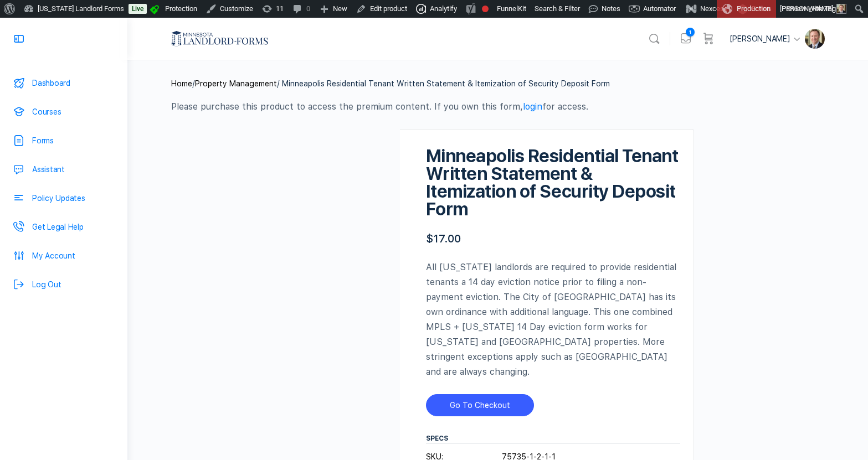 The image size is (868, 460). I want to click on a: Go to Minnesota Landlord Forms homepage, so click(219, 37).